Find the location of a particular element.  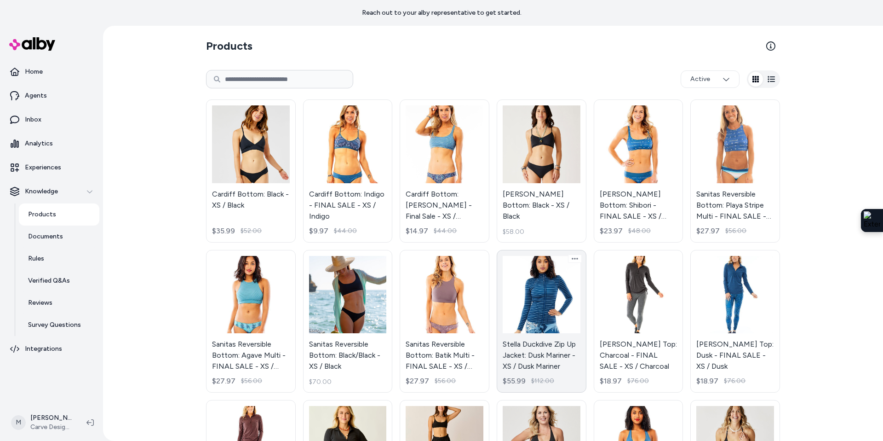

h2: Products is located at coordinates (229, 46).